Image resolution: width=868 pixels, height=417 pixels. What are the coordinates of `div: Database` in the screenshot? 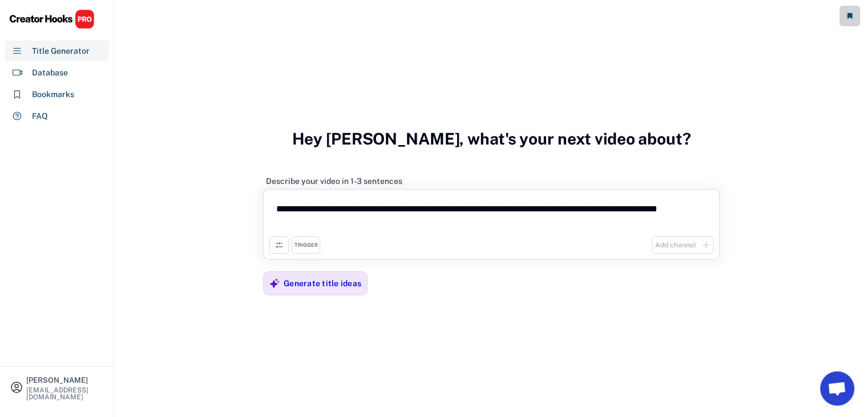 It's located at (50, 73).